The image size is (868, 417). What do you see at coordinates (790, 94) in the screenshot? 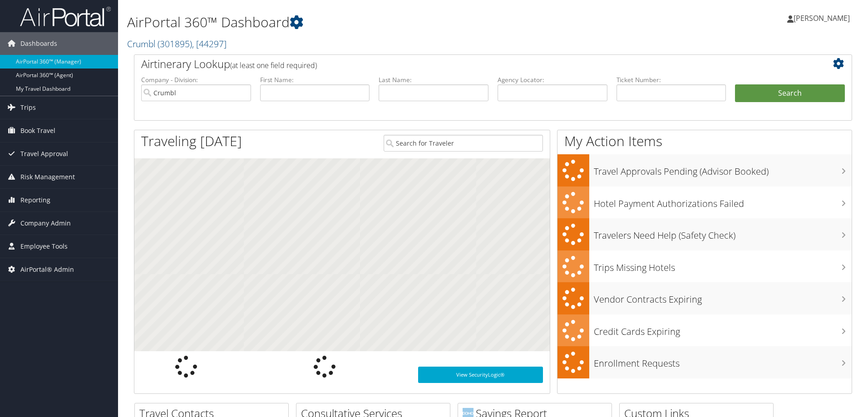
I see `button: Search` at bounding box center [790, 94].